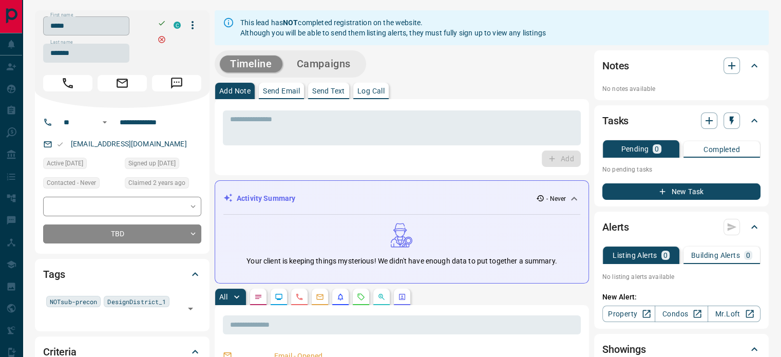  What do you see at coordinates (682, 277) in the screenshot?
I see `p: No listing alerts available` at bounding box center [682, 277].